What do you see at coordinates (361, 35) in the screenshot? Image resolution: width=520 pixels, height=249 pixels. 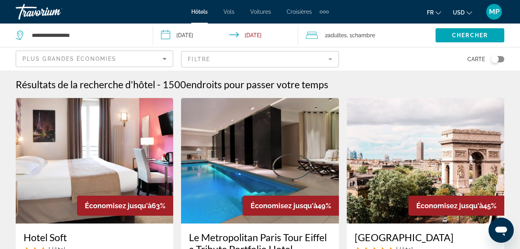 I see `span: , 1` at bounding box center [361, 35].